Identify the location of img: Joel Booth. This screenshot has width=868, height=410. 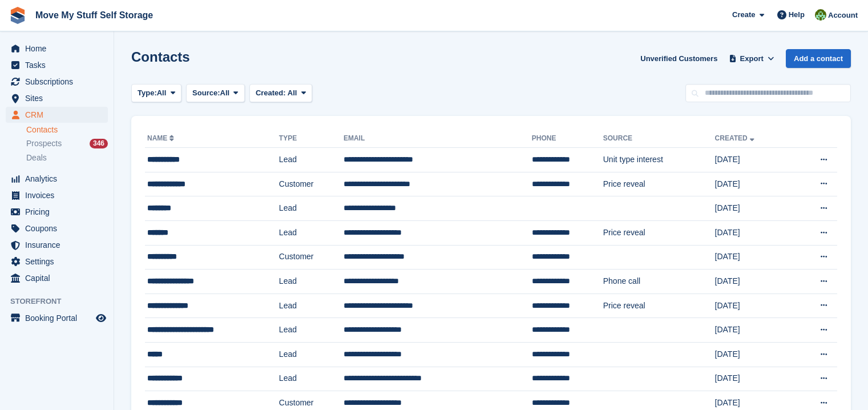
(821, 15).